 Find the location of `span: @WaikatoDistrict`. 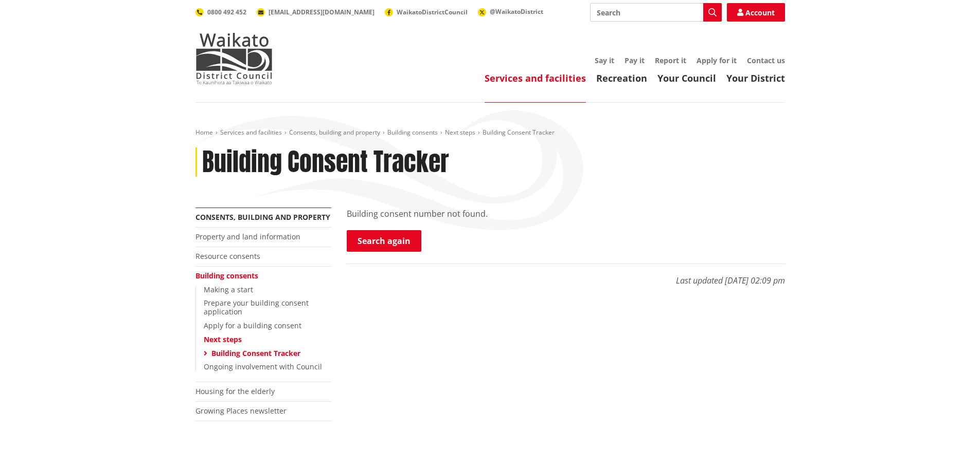

span: @WaikatoDistrict is located at coordinates (516, 11).